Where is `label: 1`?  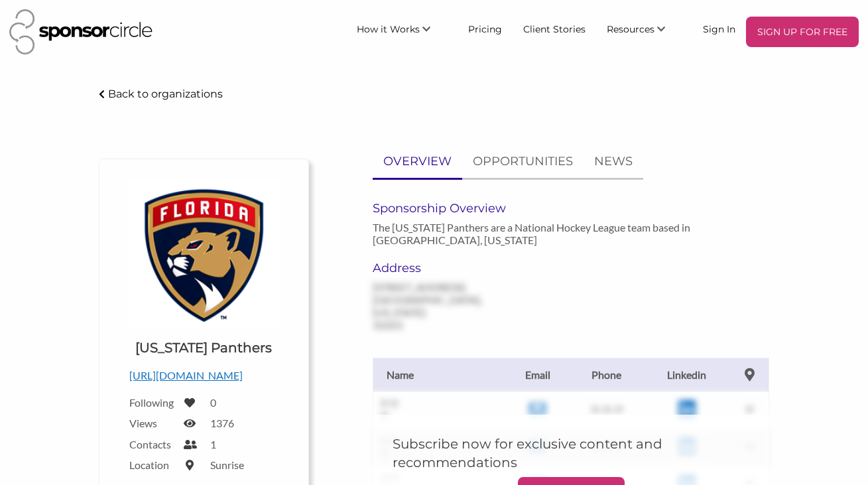
label: 1 is located at coordinates (213, 444).